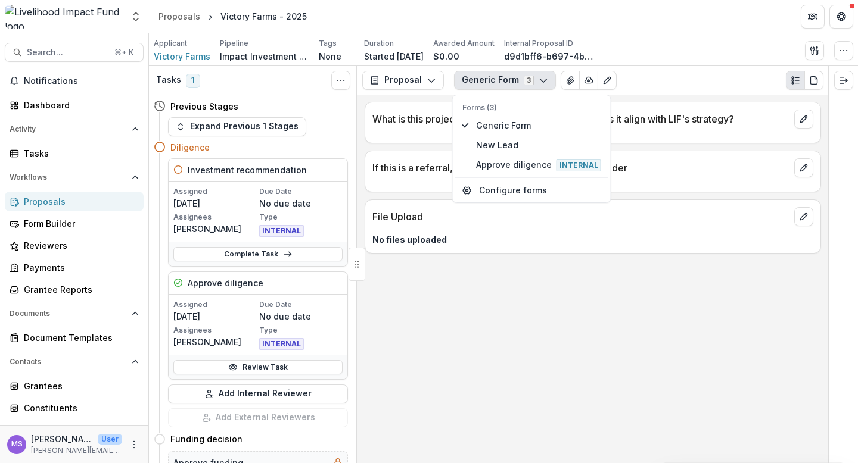 The width and height of the screenshot is (858, 463). I want to click on span: Approve diligence, so click(538, 165).